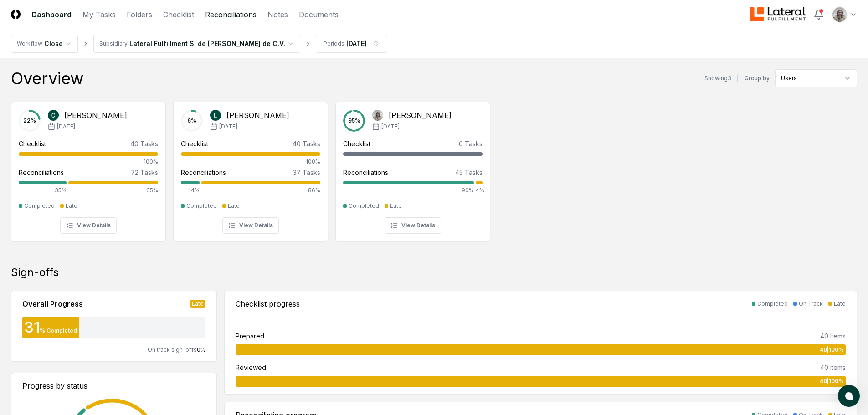 The image size is (868, 415). Describe the element at coordinates (113, 191) in the screenshot. I see `div: 65%` at that location.